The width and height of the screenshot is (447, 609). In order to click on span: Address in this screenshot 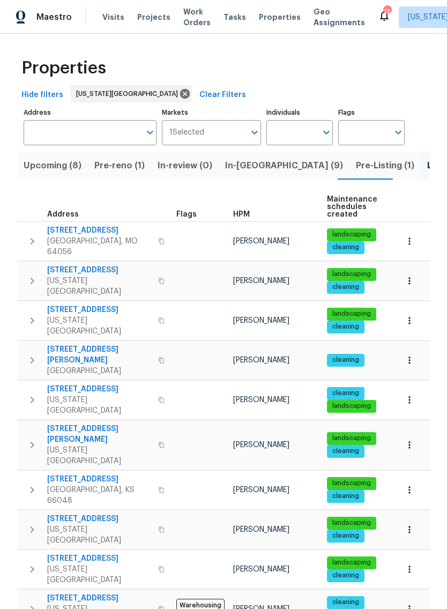, I will do `click(63, 215)`.